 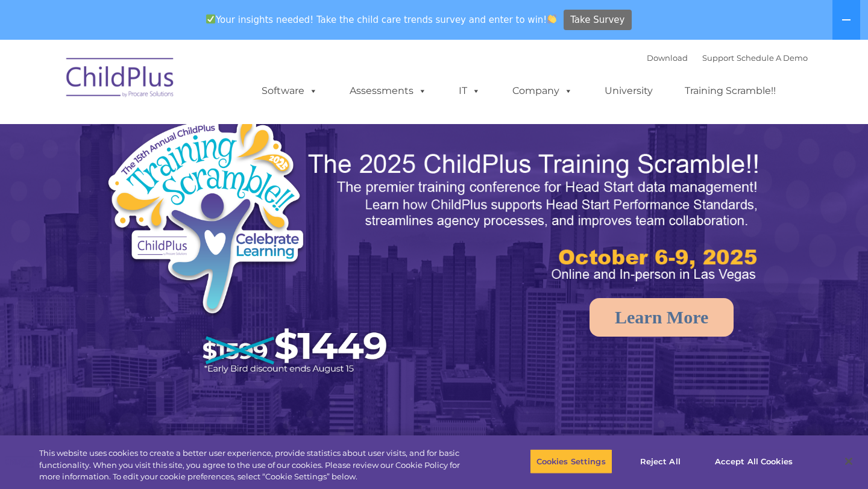 What do you see at coordinates (754, 461) in the screenshot?
I see `button: Accept All Cookies` at bounding box center [754, 461].